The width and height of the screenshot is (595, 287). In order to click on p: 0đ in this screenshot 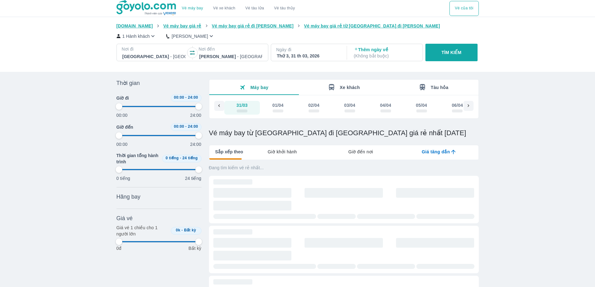, I will do `click(119, 248)`.